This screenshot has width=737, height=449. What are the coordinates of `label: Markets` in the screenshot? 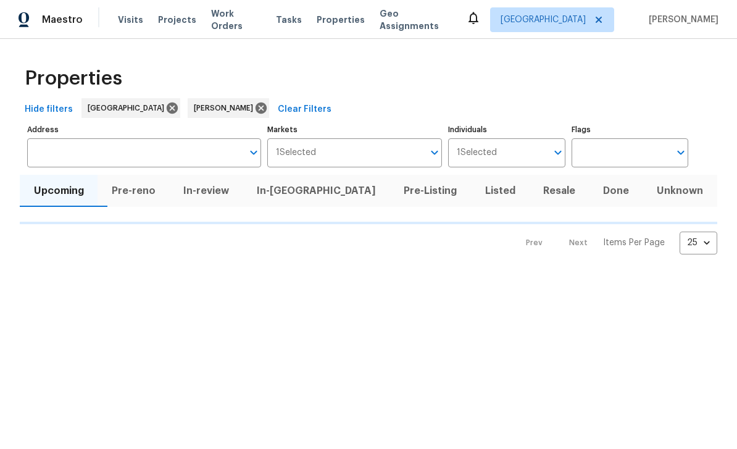 It's located at (355, 130).